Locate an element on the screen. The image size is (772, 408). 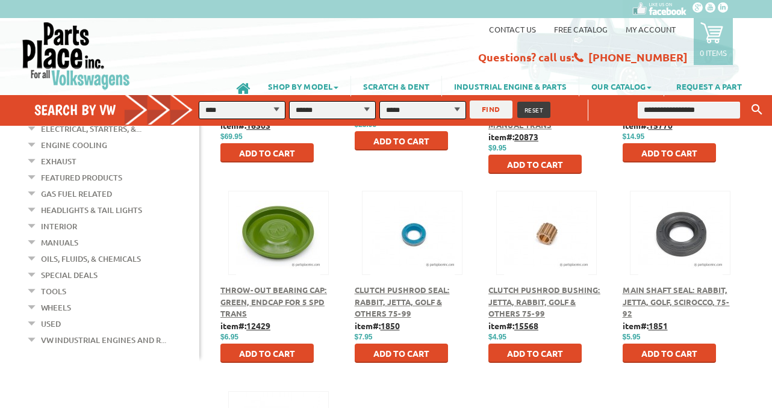
span: Main Shaft Seal: Rabbit, Jetta, Golf, Scirocco, 75-92 is located at coordinates (676, 302).